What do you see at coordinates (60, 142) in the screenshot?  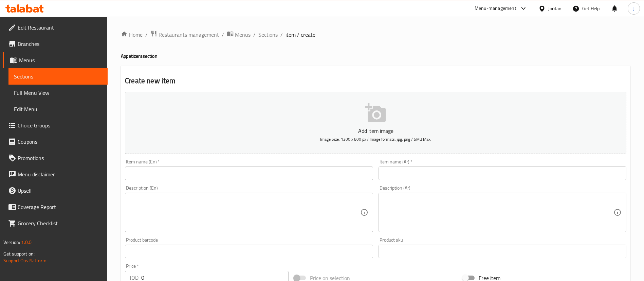 I see `span: Coupons` at bounding box center [60, 142].